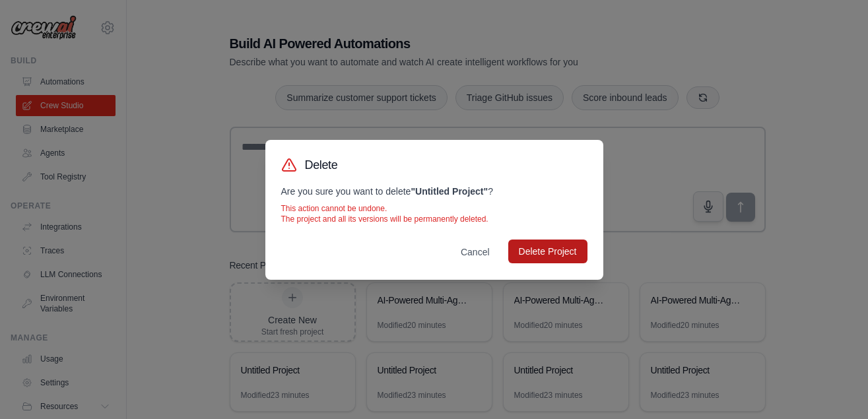  Describe the element at coordinates (476, 252) in the screenshot. I see `button: Cancel` at that location.